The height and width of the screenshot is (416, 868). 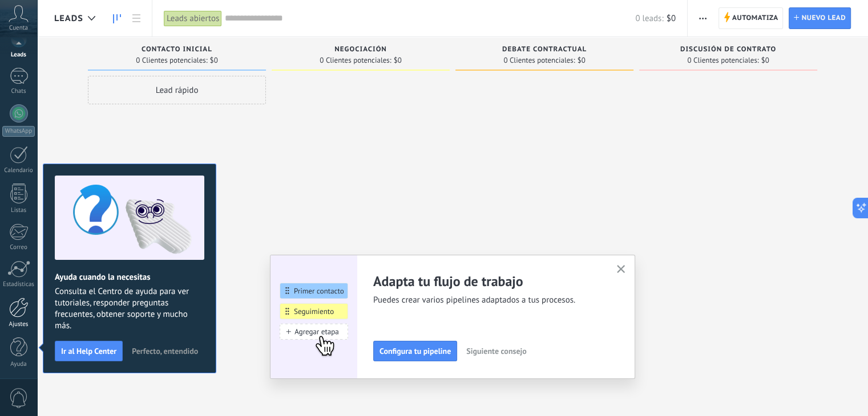 I want to click on span: Siguiente consejo, so click(x=496, y=351).